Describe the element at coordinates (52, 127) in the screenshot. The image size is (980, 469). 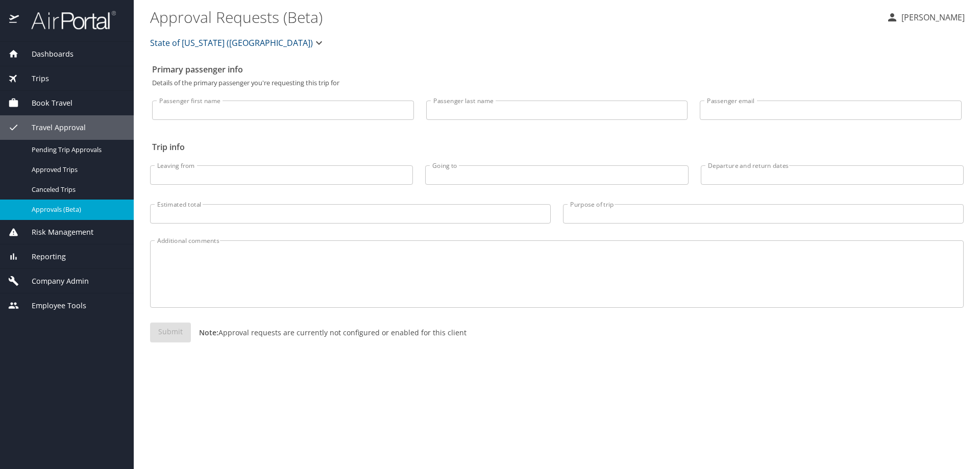
I see `span: Travel Approval` at that location.